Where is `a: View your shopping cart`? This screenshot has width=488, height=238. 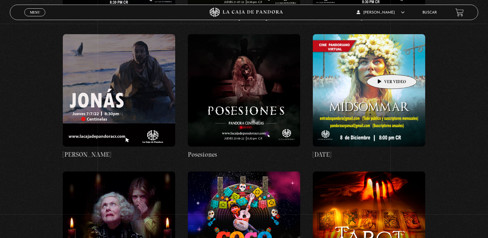
a: View your shopping cart is located at coordinates (459, 12).